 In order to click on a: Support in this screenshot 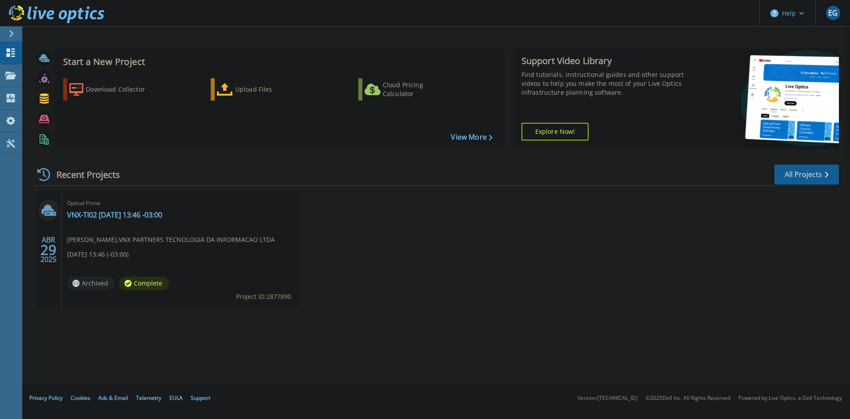, I will do `click(200, 397)`.